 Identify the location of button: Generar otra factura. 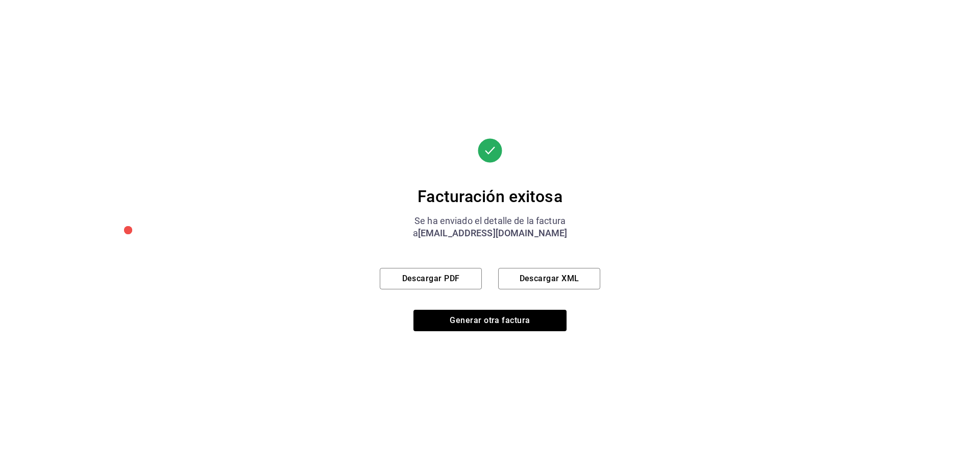
(490, 320).